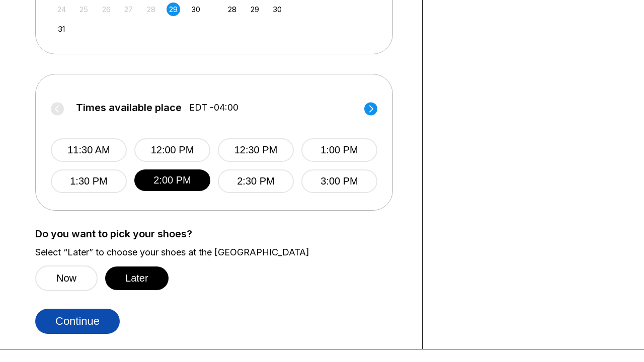 The height and width of the screenshot is (362, 644). What do you see at coordinates (340, 150) in the screenshot?
I see `button: 1:00 PM` at bounding box center [340, 150].